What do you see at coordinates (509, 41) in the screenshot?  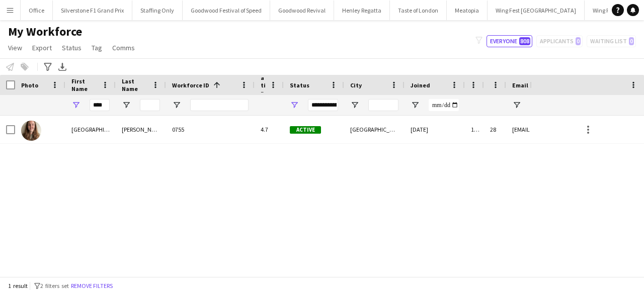 I see `button: Everyone808` at bounding box center [509, 41].